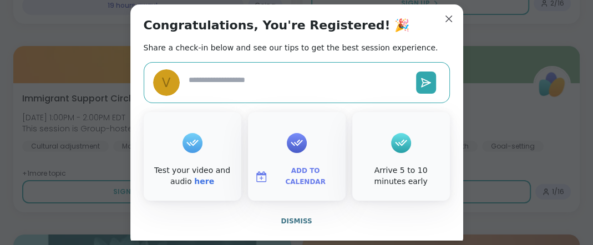 This screenshot has width=593, height=245. What do you see at coordinates (204, 181) in the screenshot?
I see `a: here` at bounding box center [204, 181].